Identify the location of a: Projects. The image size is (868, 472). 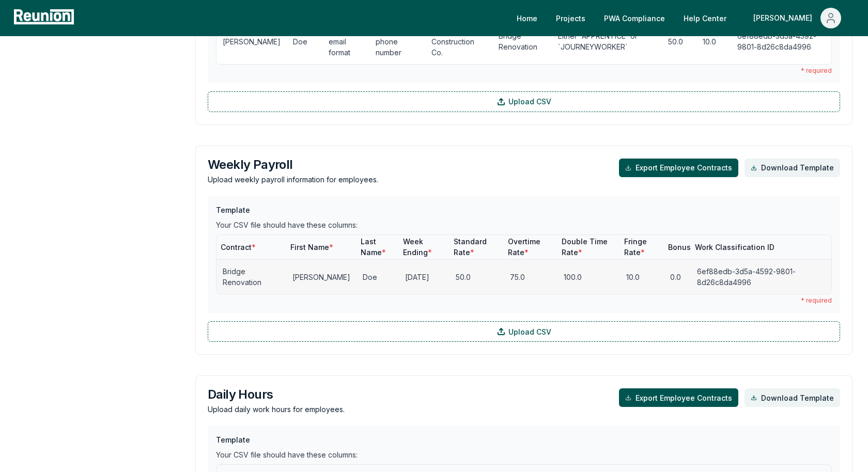
(570, 18).